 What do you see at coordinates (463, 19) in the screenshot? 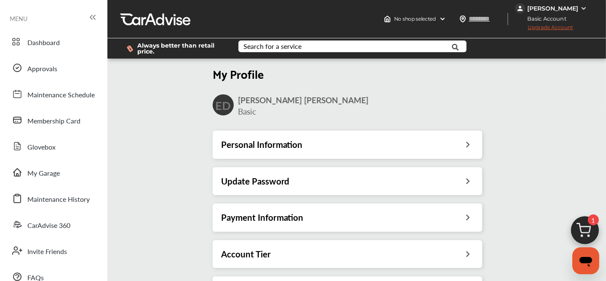
I see `img: location_vector.a44bc228.svg` at bounding box center [463, 19].